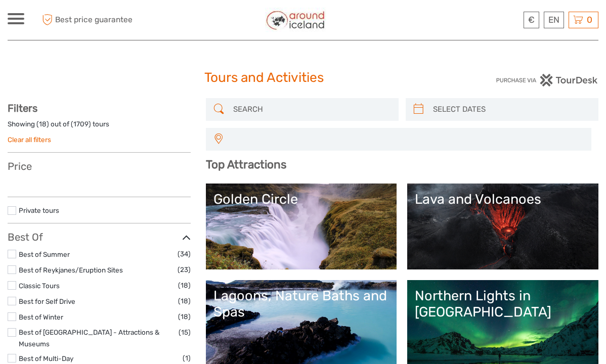 The width and height of the screenshot is (606, 364). What do you see at coordinates (302, 78) in the screenshot?
I see `h1: Tours and Activities` at bounding box center [302, 78].